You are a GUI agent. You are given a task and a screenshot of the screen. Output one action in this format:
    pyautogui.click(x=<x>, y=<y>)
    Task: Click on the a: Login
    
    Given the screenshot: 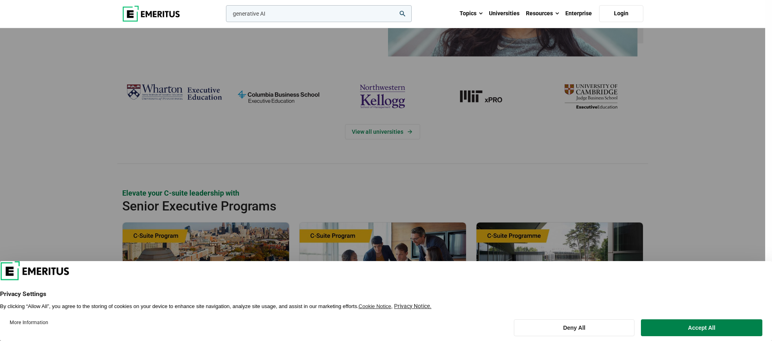 What is the action you would take?
    pyautogui.click(x=621, y=14)
    